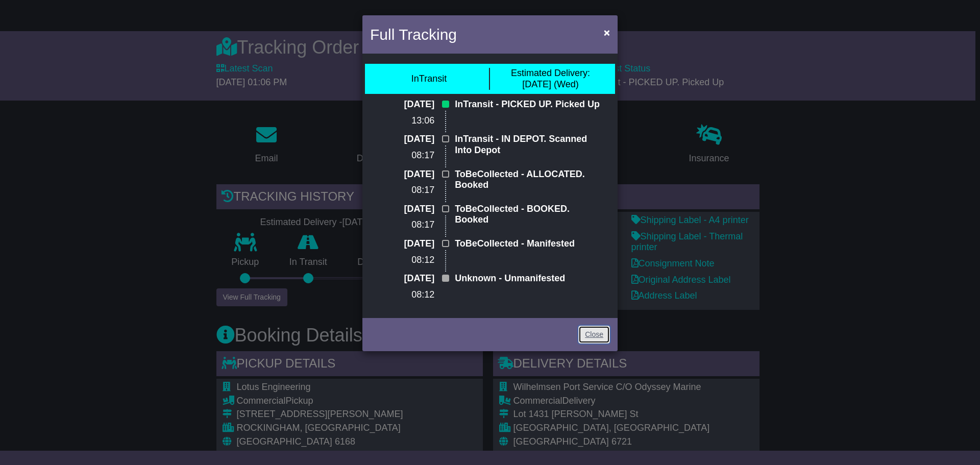 This screenshot has width=980, height=465. What do you see at coordinates (607, 32) in the screenshot?
I see `button: Close` at bounding box center [607, 32].